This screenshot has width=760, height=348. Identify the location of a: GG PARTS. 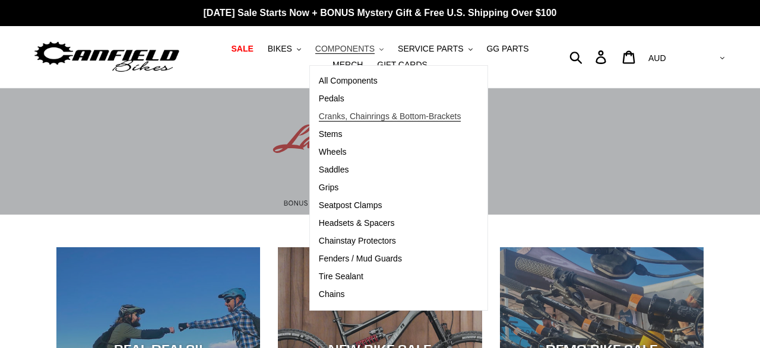
(507, 49).